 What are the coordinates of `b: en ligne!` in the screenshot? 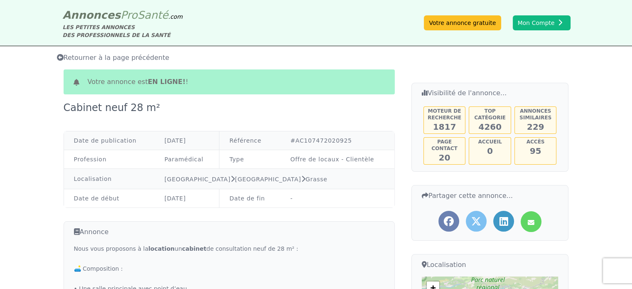 It's located at (167, 81).